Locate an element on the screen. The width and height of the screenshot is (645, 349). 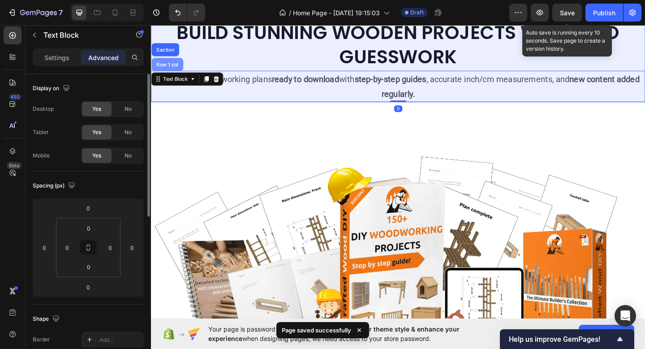
p: Page saved successfully is located at coordinates (316, 330).